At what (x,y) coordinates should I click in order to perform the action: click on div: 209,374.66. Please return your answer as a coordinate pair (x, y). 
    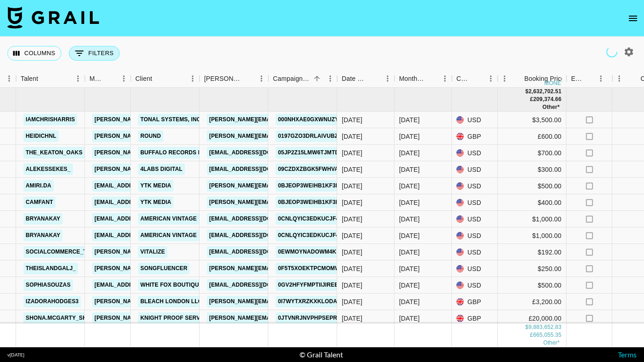
    Looking at the image, I should click on (547, 99).